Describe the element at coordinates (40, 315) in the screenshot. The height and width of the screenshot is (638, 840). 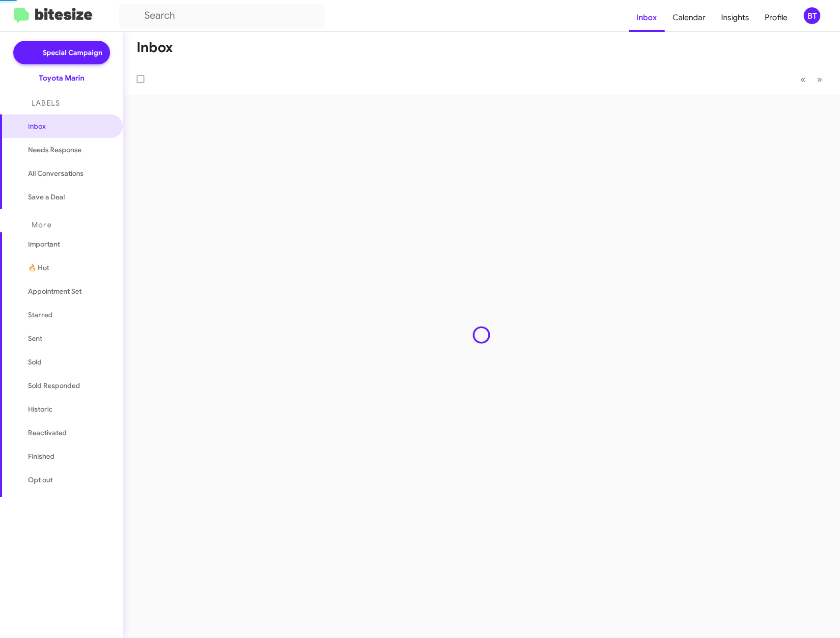
I see `span: Starred` at that location.